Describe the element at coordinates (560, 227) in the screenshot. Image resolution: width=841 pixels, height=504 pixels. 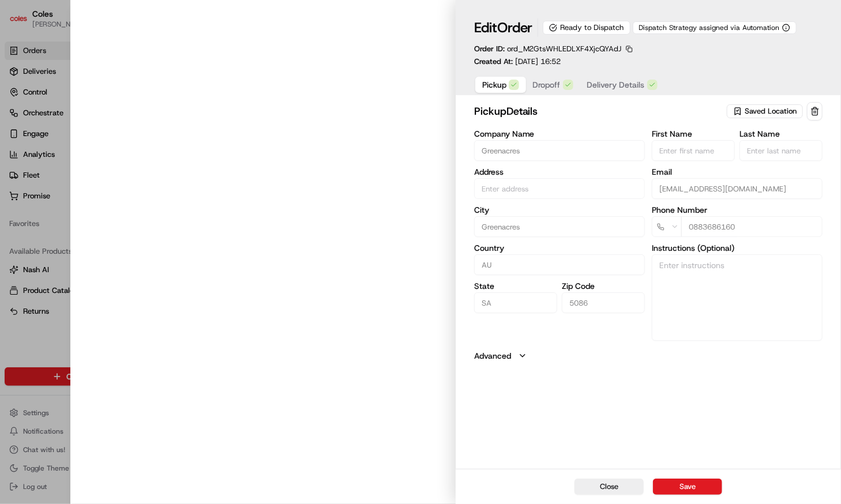
I see `input: Enter city` at that location.